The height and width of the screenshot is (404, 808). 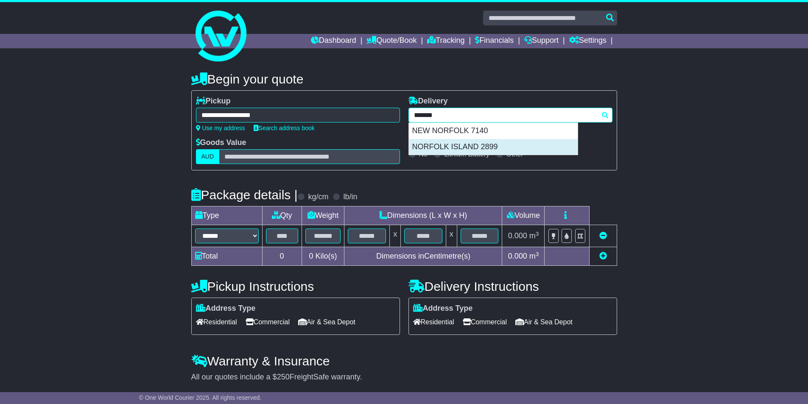 I want to click on span: 250, so click(x=283, y=377).